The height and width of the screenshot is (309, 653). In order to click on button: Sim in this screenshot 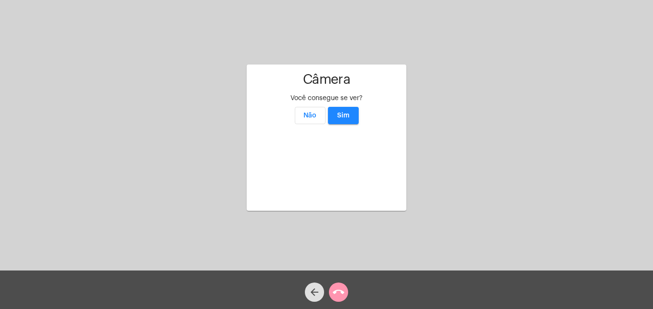, I will do `click(343, 115)`.